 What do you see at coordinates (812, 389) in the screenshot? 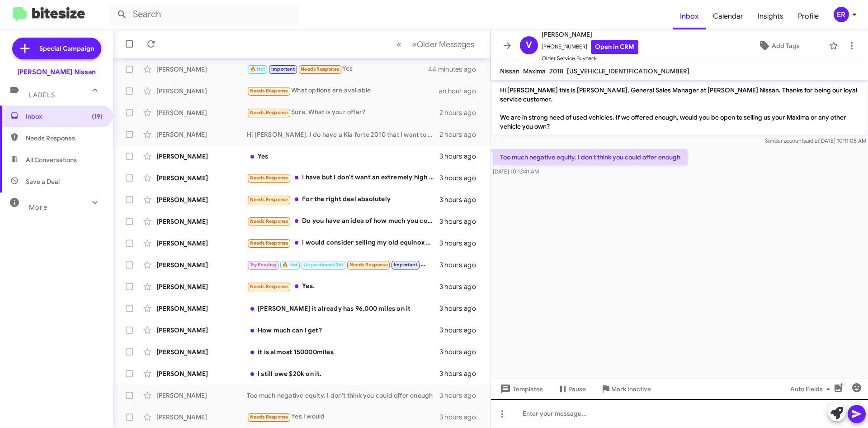
I see `button: Auto Fields` at bounding box center [812, 389].